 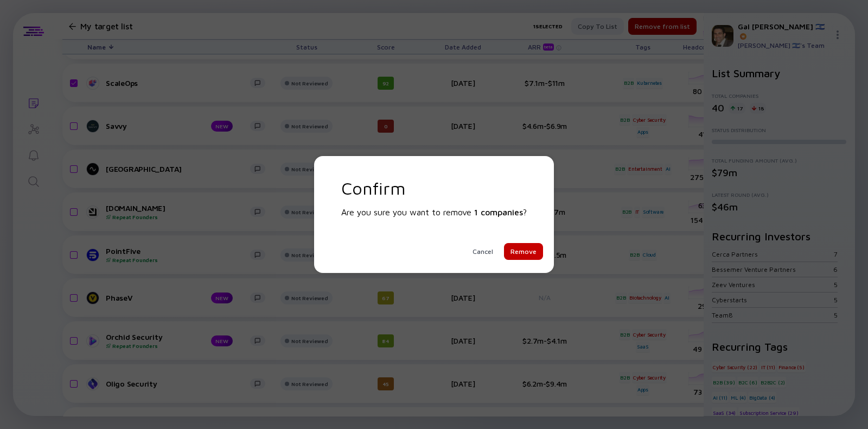 What do you see at coordinates (524, 251) in the screenshot?
I see `div: Remove` at bounding box center [524, 251].